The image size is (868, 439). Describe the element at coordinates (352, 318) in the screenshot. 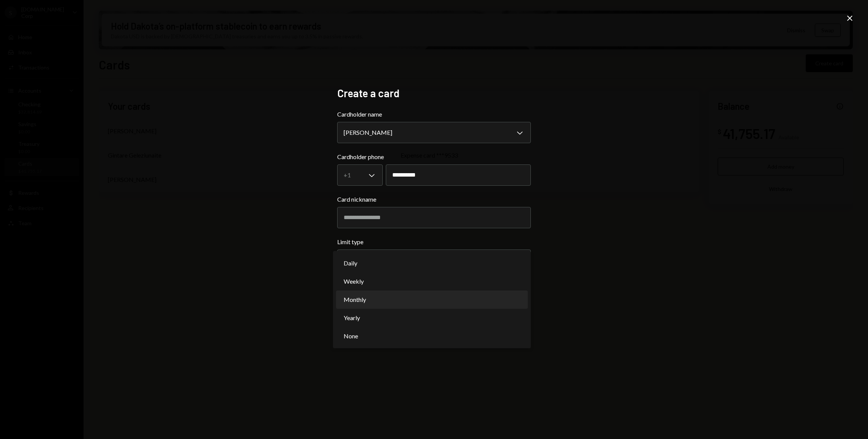

I see `span: Yearly` at that location.